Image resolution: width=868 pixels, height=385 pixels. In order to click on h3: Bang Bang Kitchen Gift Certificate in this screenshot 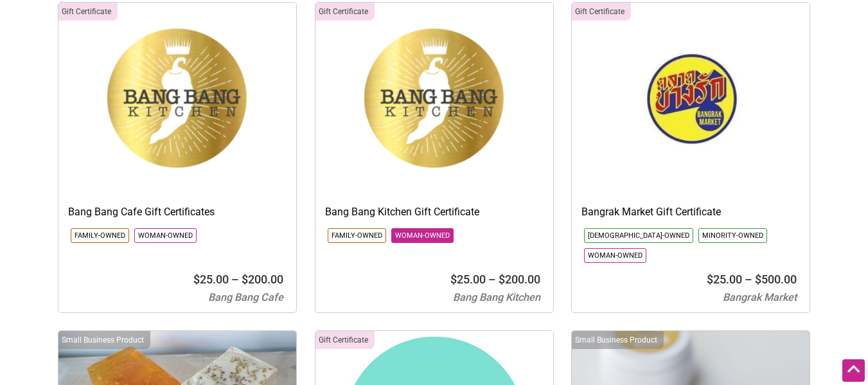, I will do `click(435, 212)`.